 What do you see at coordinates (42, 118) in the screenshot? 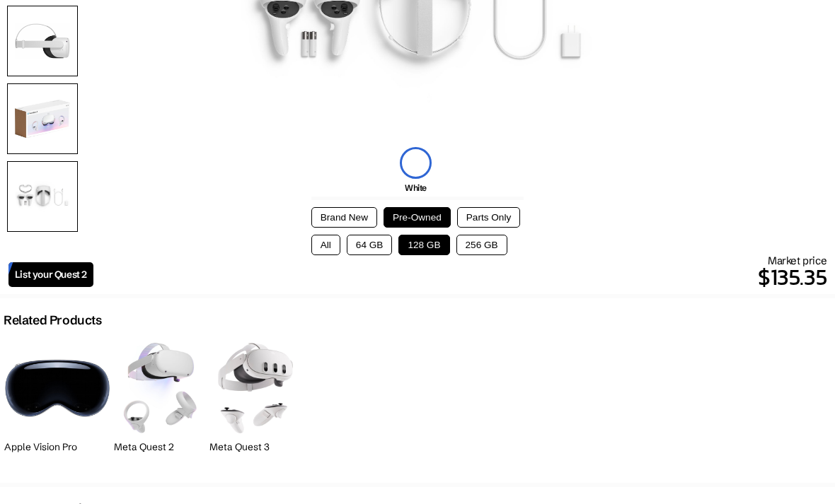
I see `img: Box` at bounding box center [42, 118].